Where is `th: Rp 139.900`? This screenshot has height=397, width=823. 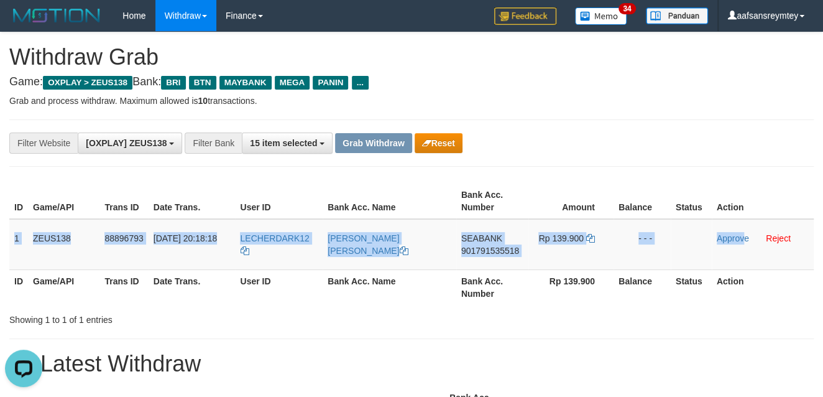 th: Rp 139.900 is located at coordinates (571, 287).